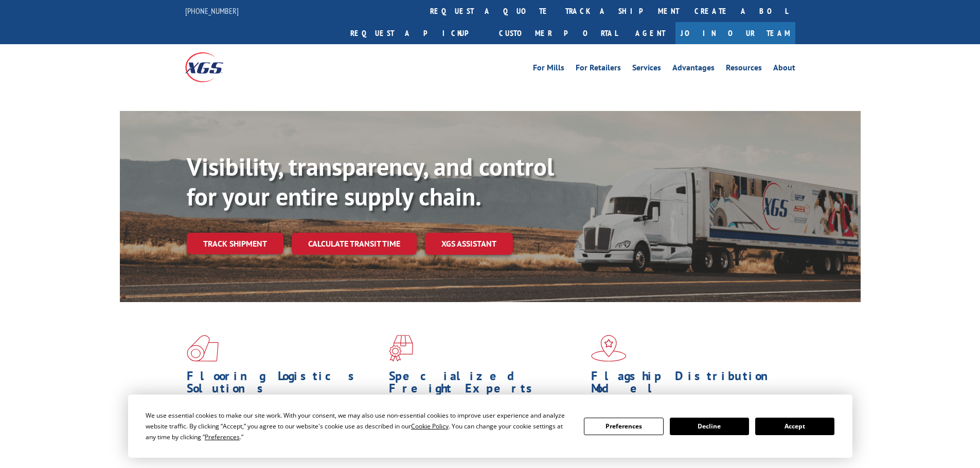 This screenshot has width=980, height=468. Describe the element at coordinates (744, 69) in the screenshot. I see `a: Resources` at that location.